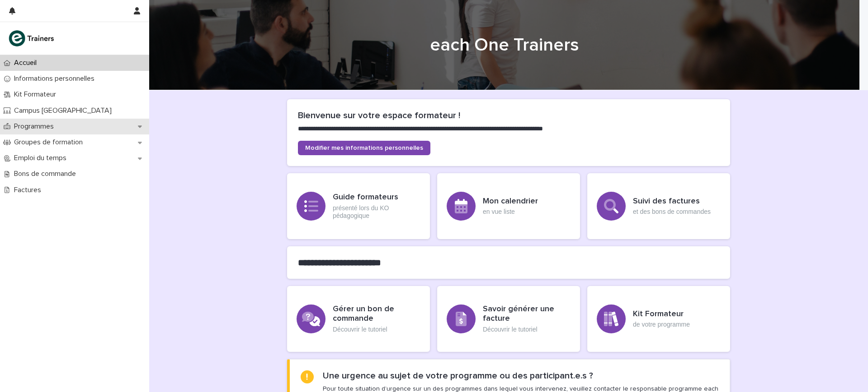 The width and height of the screenshot is (868, 392). Describe the element at coordinates (661, 325) in the screenshot. I see `p: de votre programme` at that location.